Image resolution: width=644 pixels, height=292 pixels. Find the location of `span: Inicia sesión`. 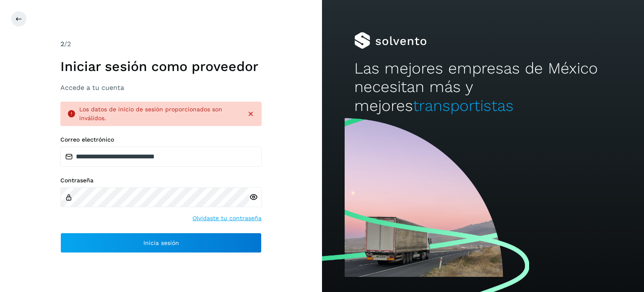

span: Inicia sesión is located at coordinates (161, 243).